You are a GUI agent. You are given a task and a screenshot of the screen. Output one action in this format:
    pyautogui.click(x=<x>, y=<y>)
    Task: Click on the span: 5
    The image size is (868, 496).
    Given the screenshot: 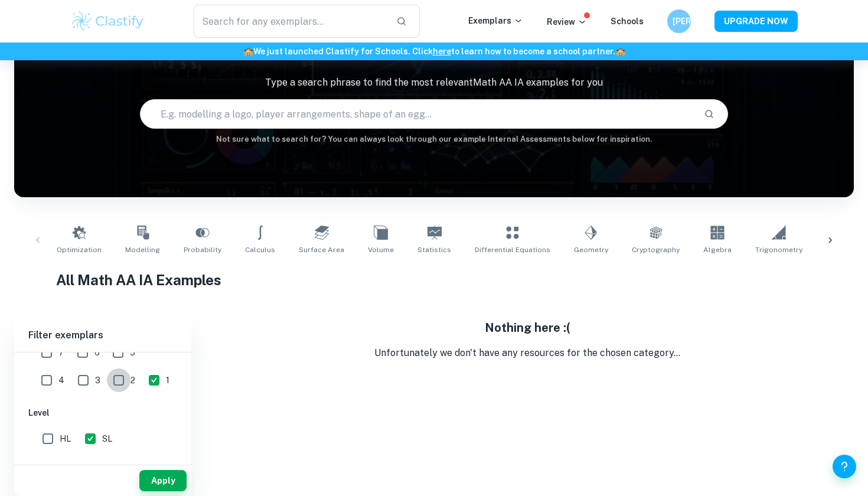 What is the action you would take?
    pyautogui.click(x=132, y=353)
    